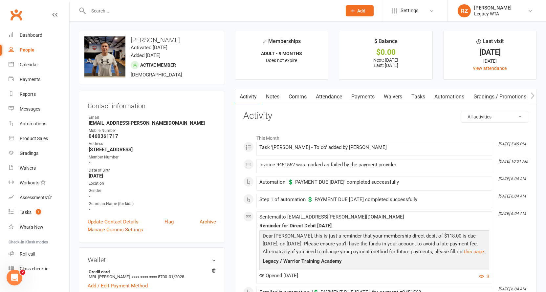 Image resolution: width=546 pixels, height=292 pixels. What do you see at coordinates (39, 109) in the screenshot?
I see `a: Messages` at bounding box center [39, 109].